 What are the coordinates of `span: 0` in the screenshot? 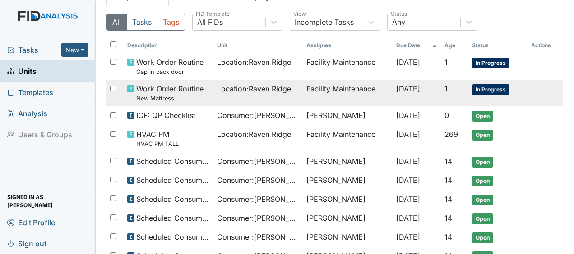 It's located at (447, 115).